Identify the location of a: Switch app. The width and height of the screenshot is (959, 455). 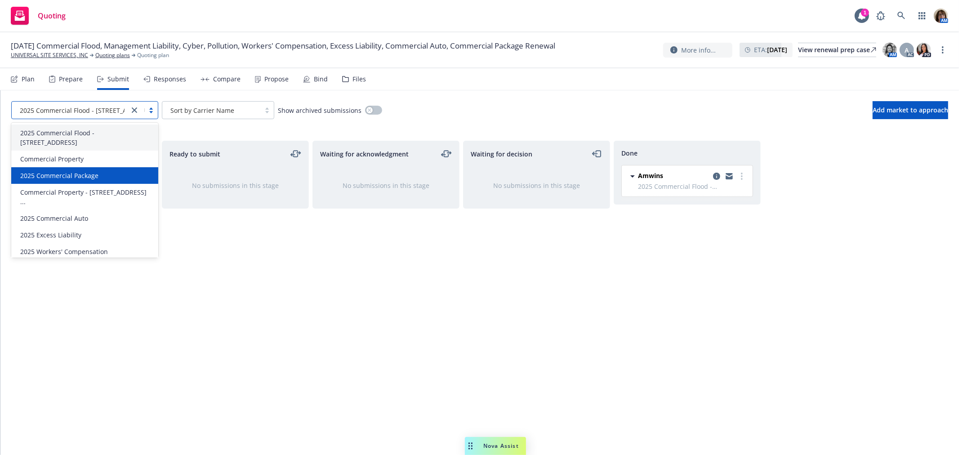
(923, 16).